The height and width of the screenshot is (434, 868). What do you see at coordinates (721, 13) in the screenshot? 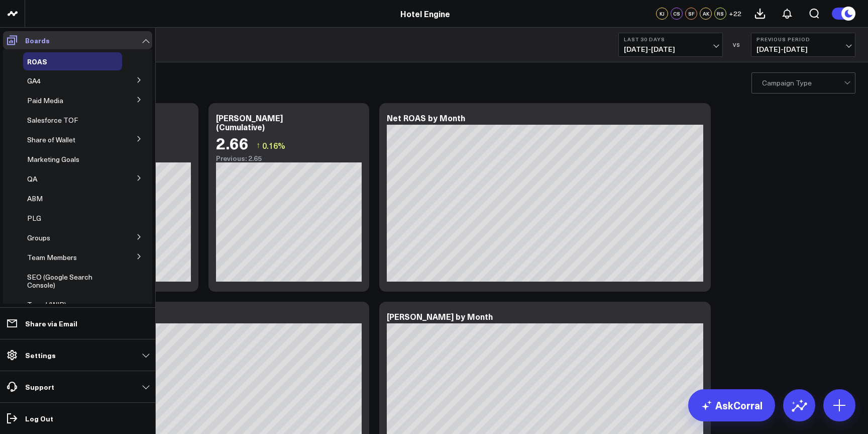
I see `div: RS` at bounding box center [721, 13].